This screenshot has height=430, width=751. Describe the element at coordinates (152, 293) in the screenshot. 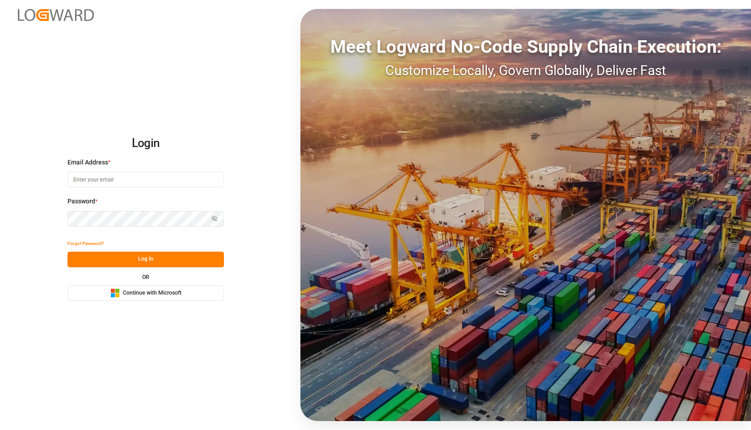

I see `span: Continue with Microsoft` at that location.